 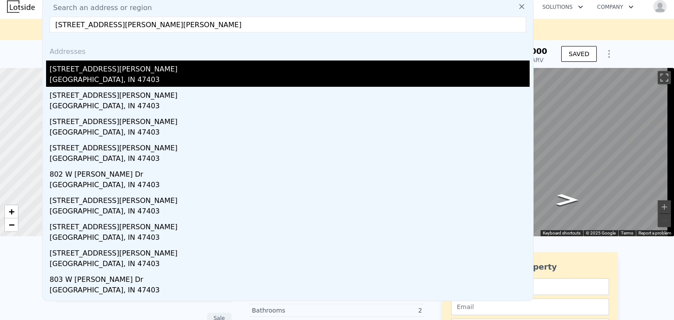 I want to click on a: Report a problem, so click(x=655, y=233).